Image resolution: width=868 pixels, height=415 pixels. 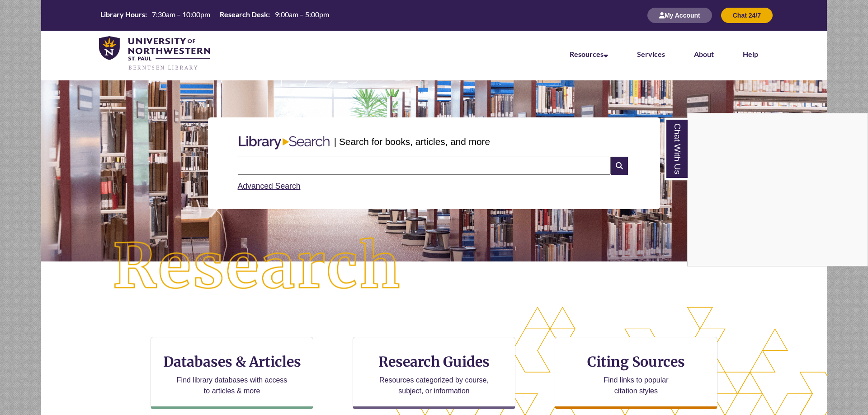 What do you see at coordinates (651, 54) in the screenshot?
I see `a: Services` at bounding box center [651, 54].